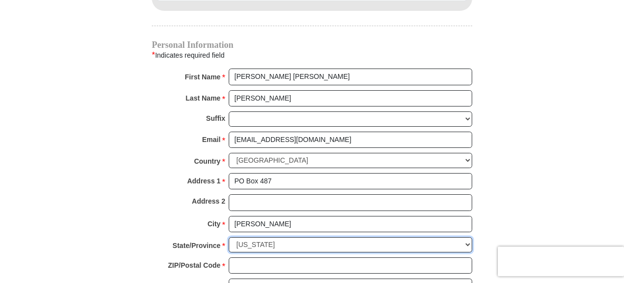  I want to click on strong: Address 2, so click(208, 201).